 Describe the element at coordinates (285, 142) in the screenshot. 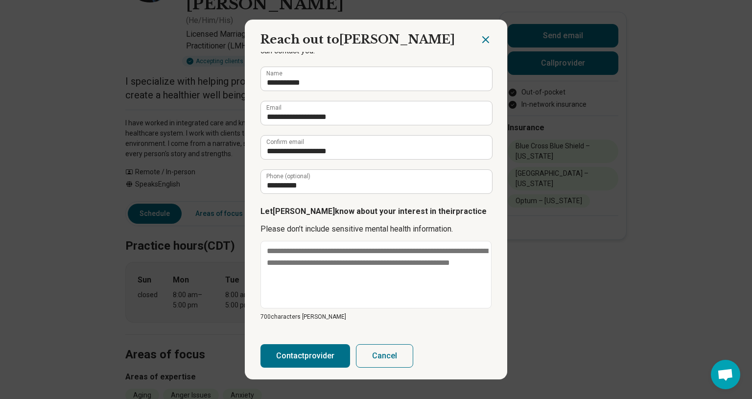

I see `label: Confirm email` at that location.